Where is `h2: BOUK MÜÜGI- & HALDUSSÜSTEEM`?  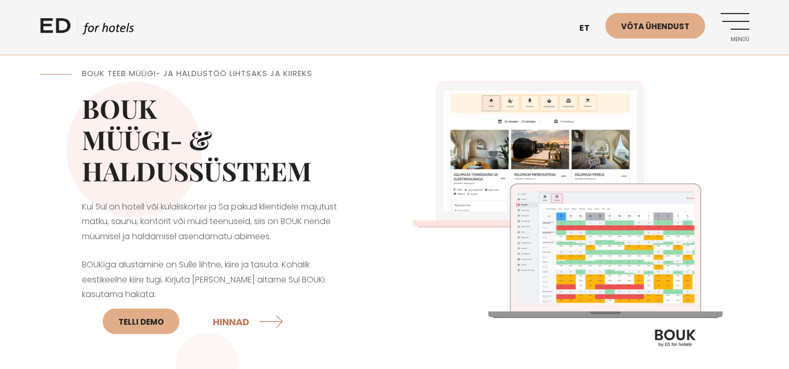 h2: BOUK MÜÜGI- & HALDUSSÜSTEEM is located at coordinates (218, 140).